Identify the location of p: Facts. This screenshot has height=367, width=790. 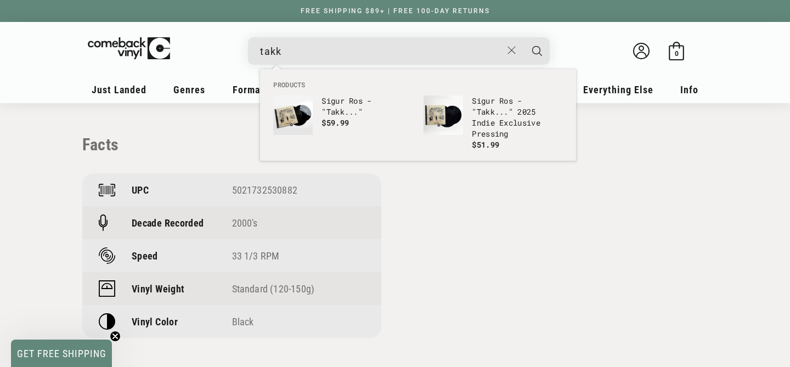
(232, 144).